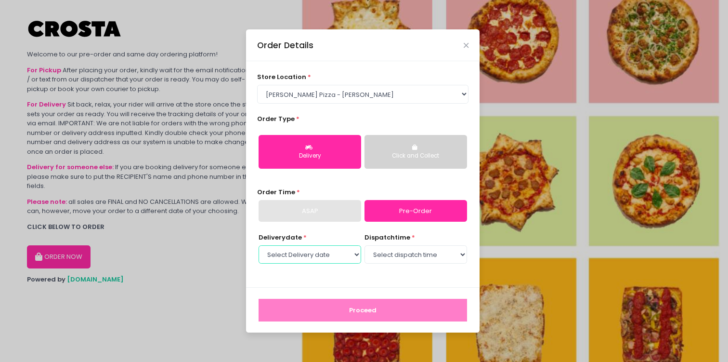 The height and width of the screenshot is (362, 728). I want to click on button: Proceed, so click(363, 310).